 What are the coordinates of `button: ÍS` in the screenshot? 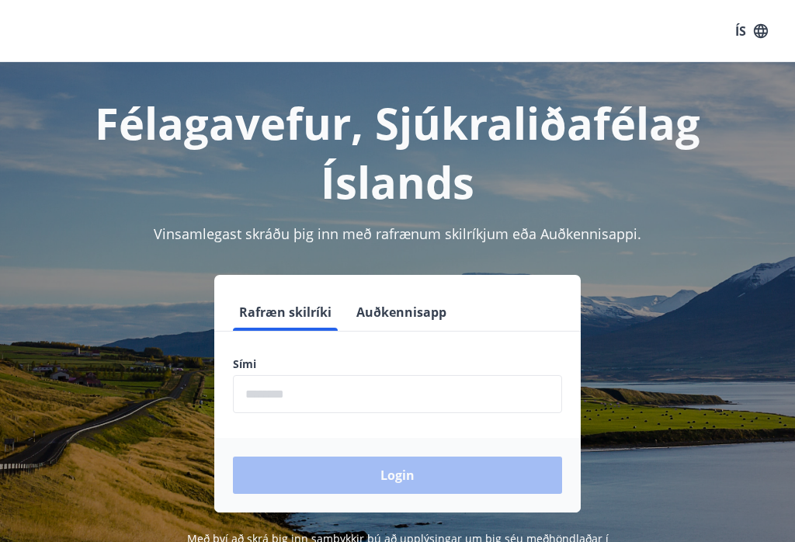 It's located at (752, 31).